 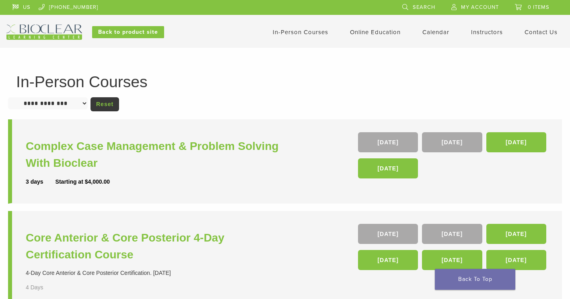 I want to click on div: 4 Days, so click(x=45, y=288).